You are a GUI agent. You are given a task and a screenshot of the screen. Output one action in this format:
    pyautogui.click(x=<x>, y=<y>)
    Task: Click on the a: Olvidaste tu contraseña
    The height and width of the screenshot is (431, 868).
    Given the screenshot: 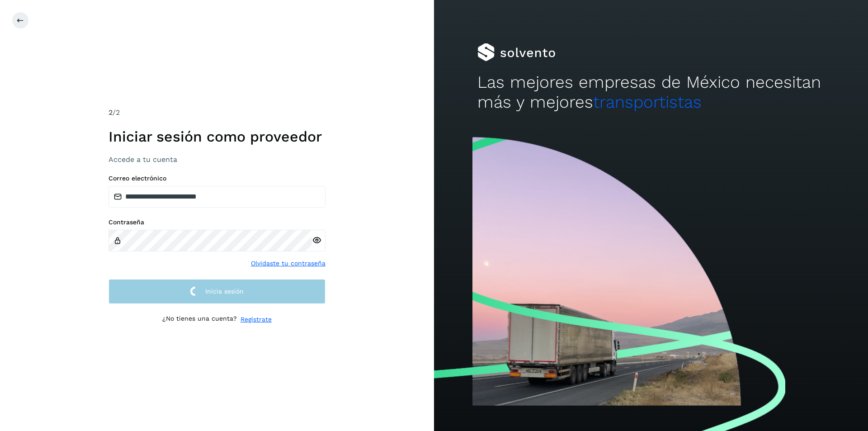 What is the action you would take?
    pyautogui.click(x=288, y=263)
    